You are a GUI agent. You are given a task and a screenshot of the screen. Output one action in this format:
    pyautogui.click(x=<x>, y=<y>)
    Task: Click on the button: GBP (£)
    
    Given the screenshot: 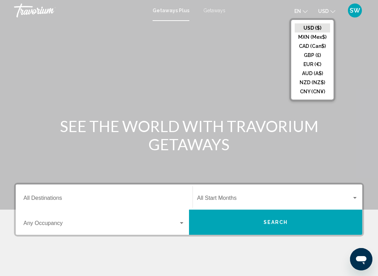 What is the action you would take?
    pyautogui.click(x=312, y=55)
    